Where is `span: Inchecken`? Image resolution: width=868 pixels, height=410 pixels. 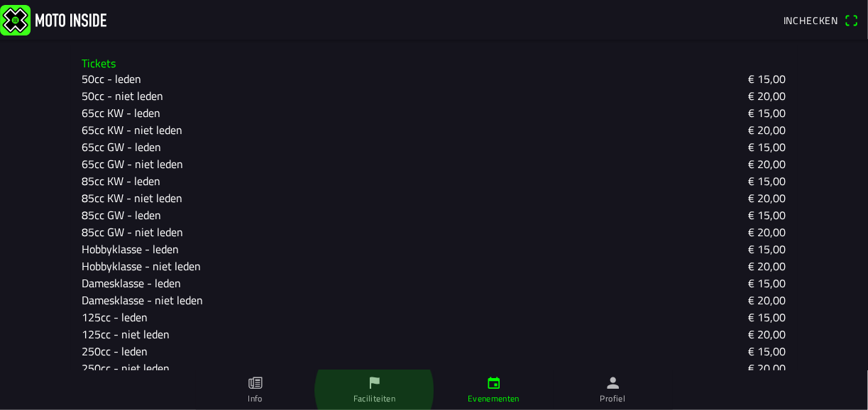
span: Inchecken is located at coordinates (811, 20).